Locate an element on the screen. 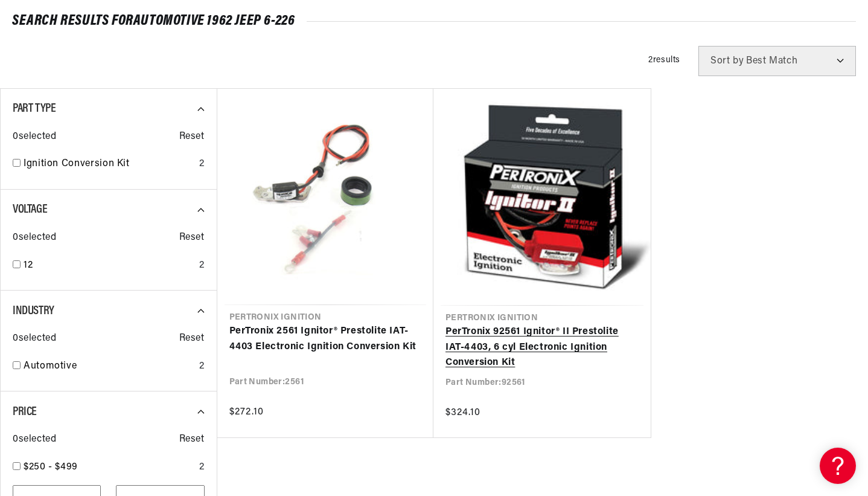  div: SEARCH RESULTS FOR Automotive 1962 Jeep 6-226 is located at coordinates (434, 21).